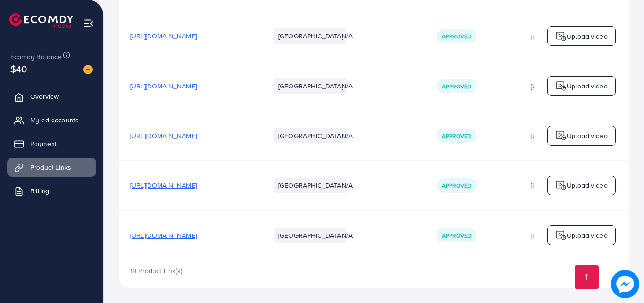 This screenshot has height=303, width=644. What do you see at coordinates (51, 167) in the screenshot?
I see `span: Product Links` at bounding box center [51, 167].